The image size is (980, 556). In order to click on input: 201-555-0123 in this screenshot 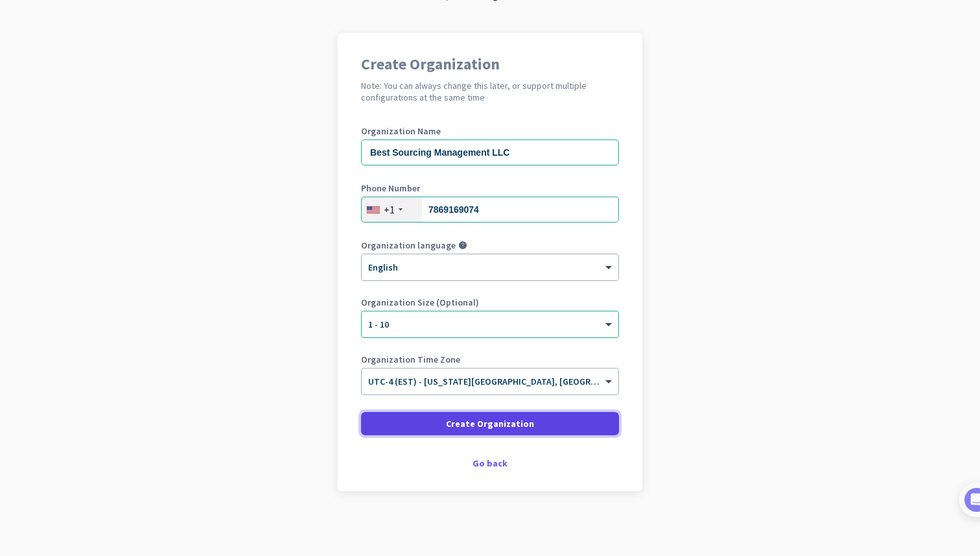, I will do `click(490, 209)`.